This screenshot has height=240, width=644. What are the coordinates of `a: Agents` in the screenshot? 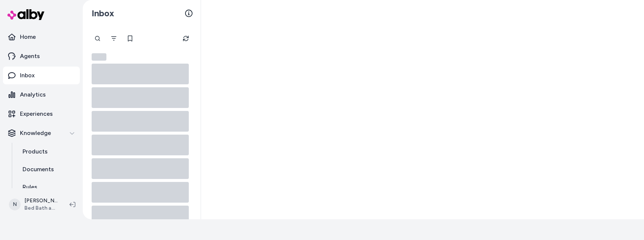 It's located at (42, 56).